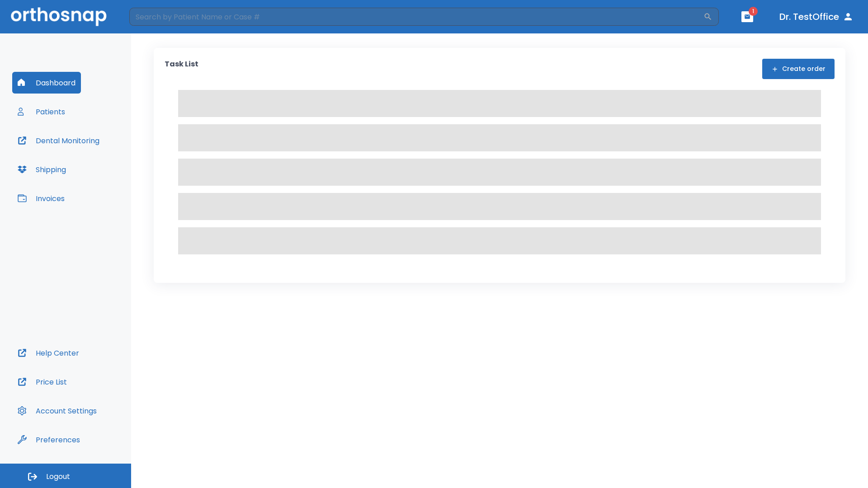  Describe the element at coordinates (49, 353) in the screenshot. I see `button: Help Center` at that location.